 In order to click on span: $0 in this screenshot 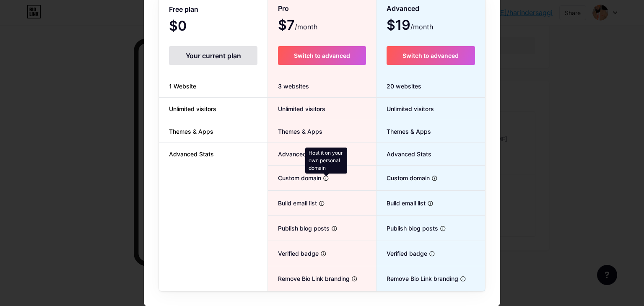, I will do `click(189, 27)`.